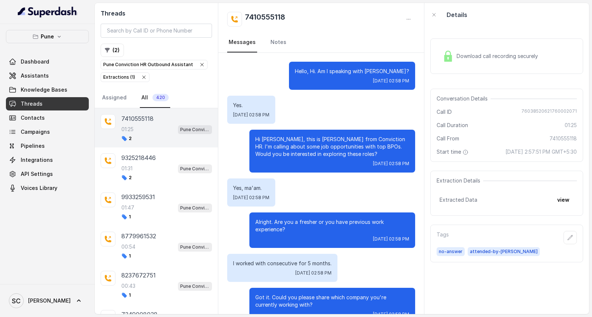  I want to click on span: Call Duration, so click(452, 125).